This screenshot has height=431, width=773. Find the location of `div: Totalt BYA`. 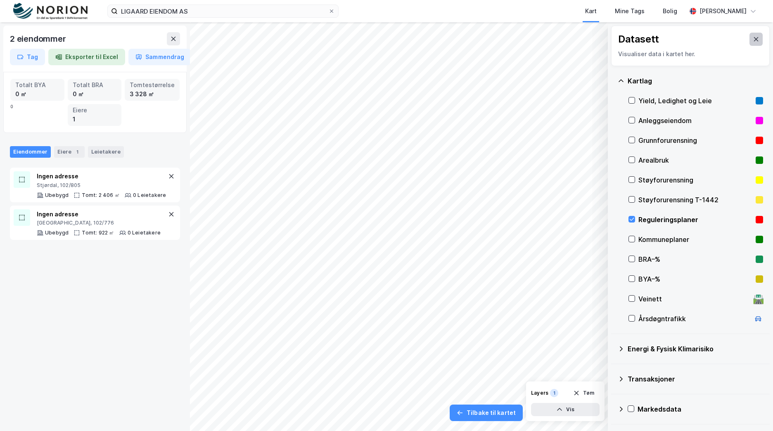

div: Totalt BYA is located at coordinates (37, 85).